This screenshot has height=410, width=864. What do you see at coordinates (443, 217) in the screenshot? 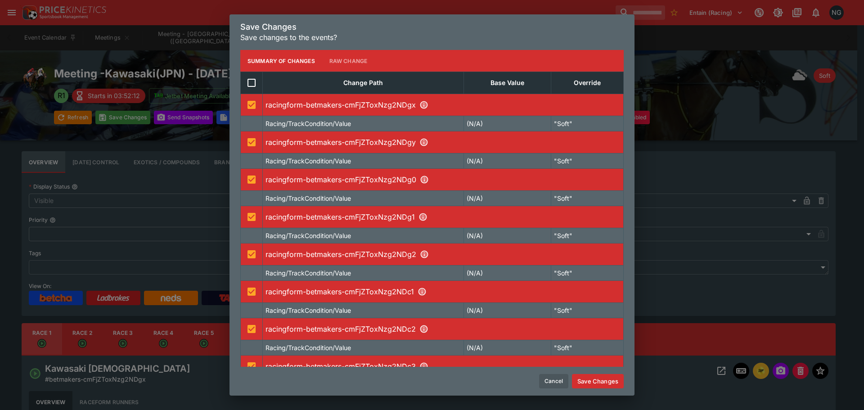
I see `p: racingform-betmakers-cmFjZToxNzg2NDg1` at bounding box center [443, 217].